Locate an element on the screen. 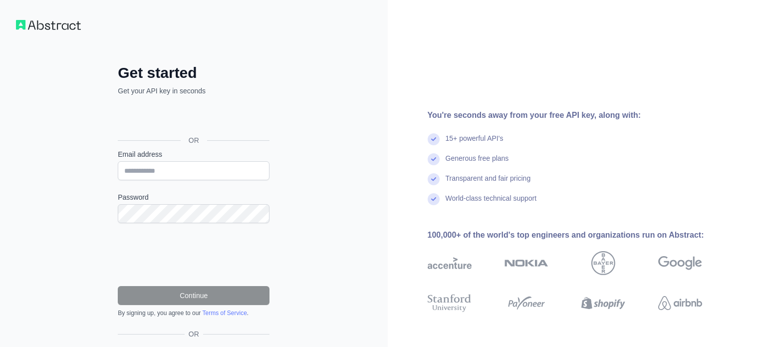 This screenshot has width=759, height=347. a: Terms of Service is located at coordinates (224, 313).